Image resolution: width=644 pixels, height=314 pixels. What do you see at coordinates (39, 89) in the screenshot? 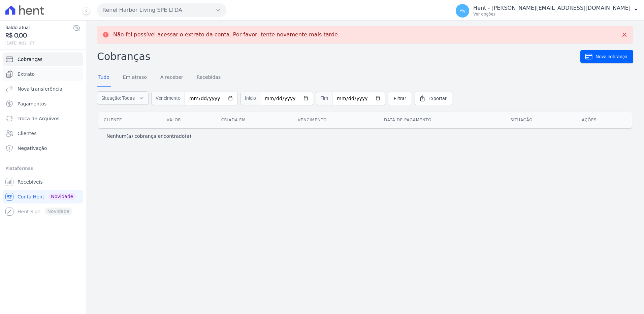
I see `span: Nova transferência` at bounding box center [39, 89].